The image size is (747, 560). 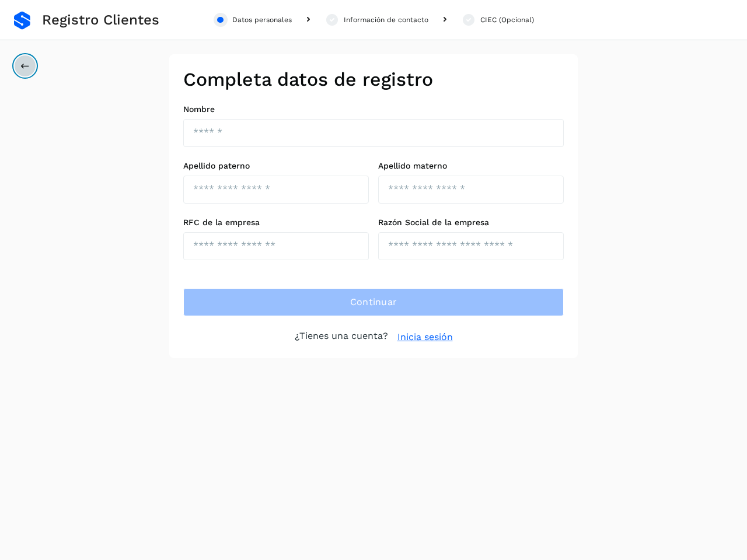 I want to click on button: Continuar, so click(x=373, y=302).